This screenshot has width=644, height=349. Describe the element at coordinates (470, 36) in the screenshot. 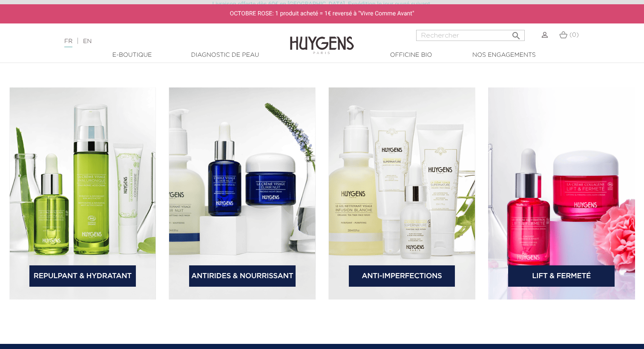

I see `input: Rechercher` at that location.